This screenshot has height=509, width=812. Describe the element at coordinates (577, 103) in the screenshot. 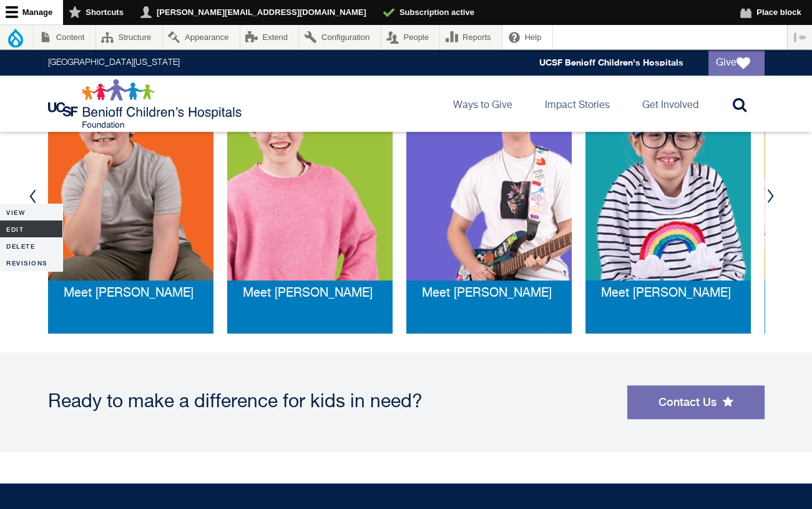

I see `a: Impact Stories` at that location.